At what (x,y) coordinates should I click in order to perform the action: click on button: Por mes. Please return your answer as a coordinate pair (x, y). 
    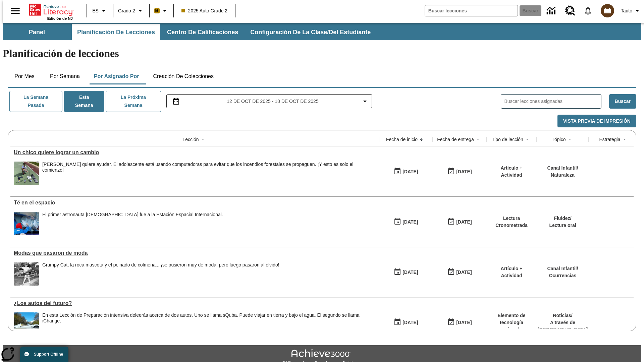
    Looking at the image, I should click on (25, 77).